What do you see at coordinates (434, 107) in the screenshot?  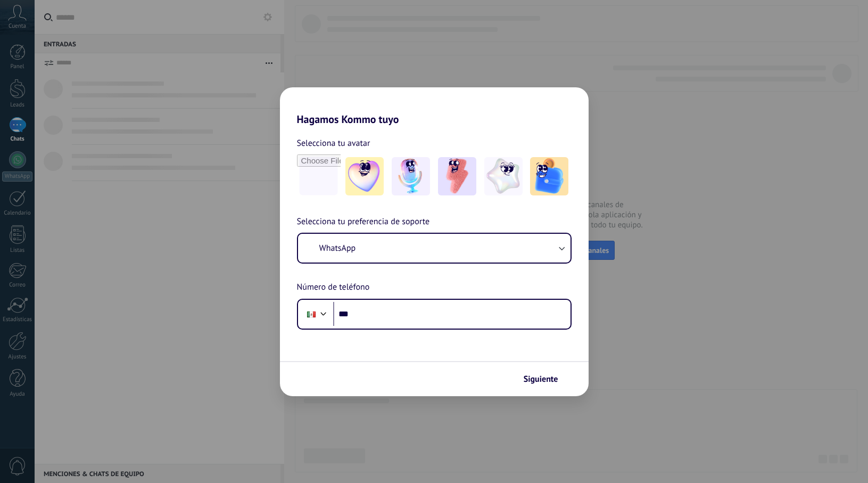 I see `h2: Hagamos Kommo tuyo` at bounding box center [434, 107].